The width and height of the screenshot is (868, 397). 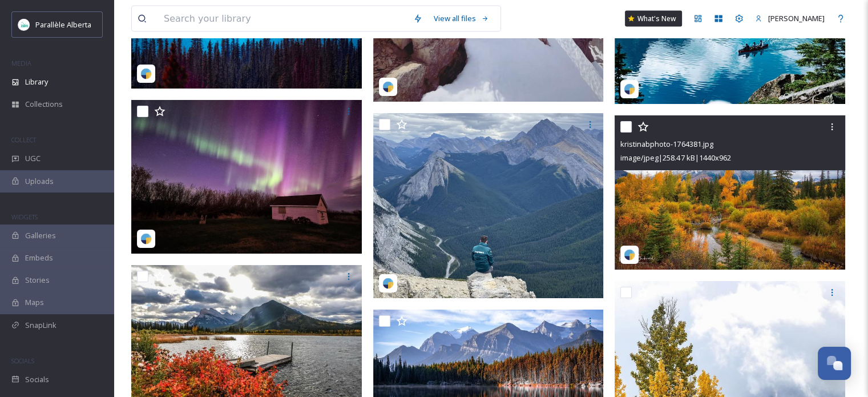 I want to click on span: Uploads, so click(x=40, y=181).